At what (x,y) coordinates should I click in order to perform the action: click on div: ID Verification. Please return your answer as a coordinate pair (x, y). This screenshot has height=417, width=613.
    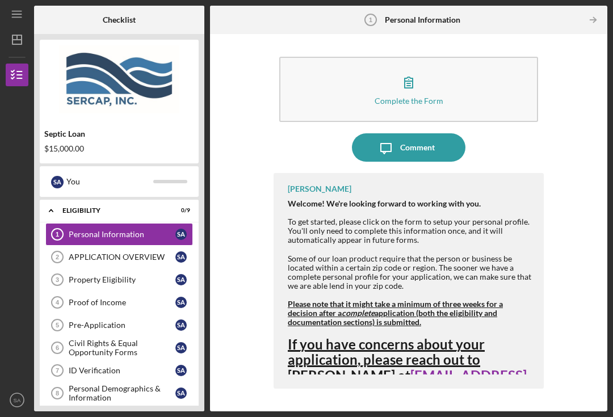
    Looking at the image, I should click on (122, 371).